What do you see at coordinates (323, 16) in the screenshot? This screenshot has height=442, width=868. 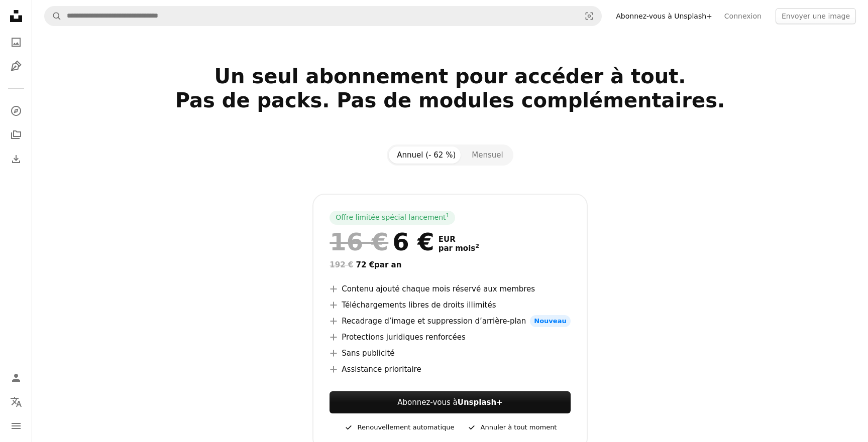 I see `form: Rechercher des visuels sur tout le site` at bounding box center [323, 16].